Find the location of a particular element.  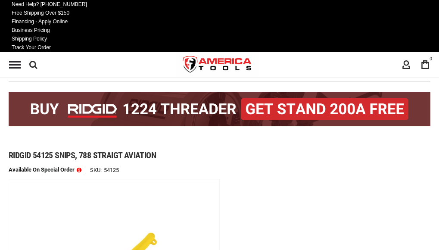

a: Business Pricing is located at coordinates (31, 30).